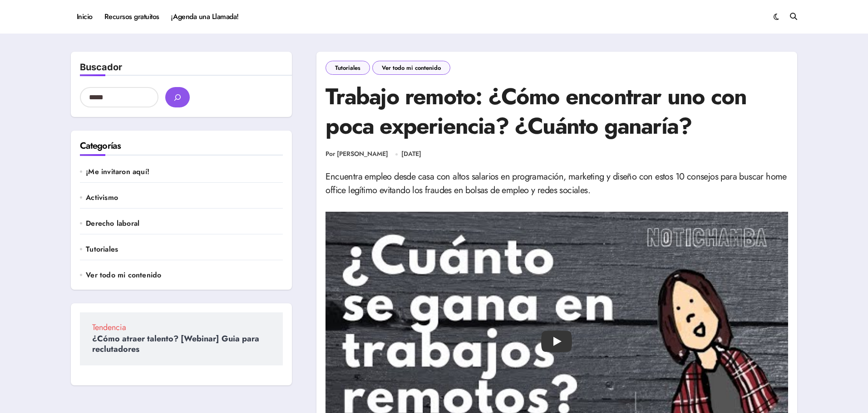  I want to click on a: Activismo, so click(184, 197).